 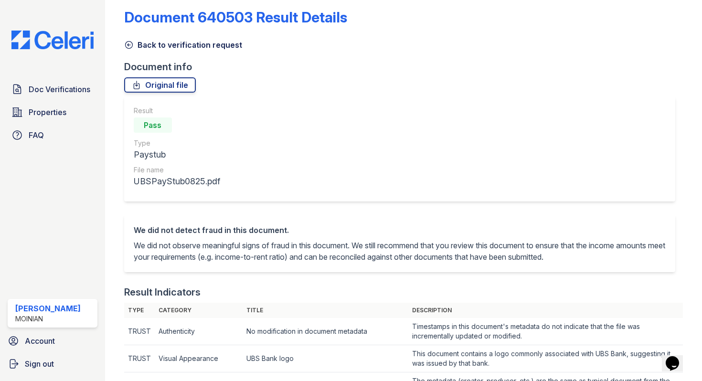 What do you see at coordinates (48, 319) in the screenshot?
I see `div: Moinian` at bounding box center [48, 319].